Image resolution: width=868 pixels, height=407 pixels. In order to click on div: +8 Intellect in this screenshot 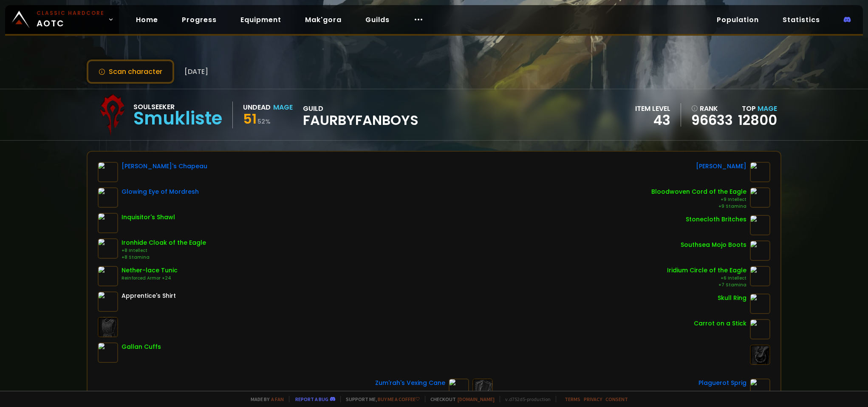, I will do `click(164, 251)`.